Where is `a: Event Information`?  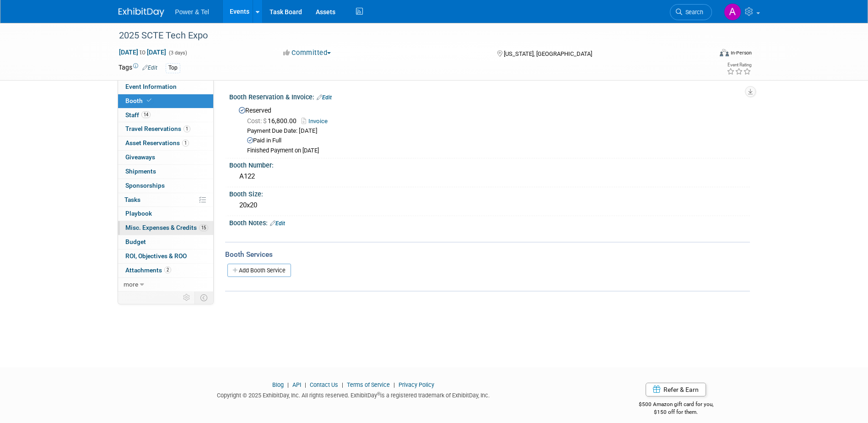
a: Event Information is located at coordinates (166, 87).